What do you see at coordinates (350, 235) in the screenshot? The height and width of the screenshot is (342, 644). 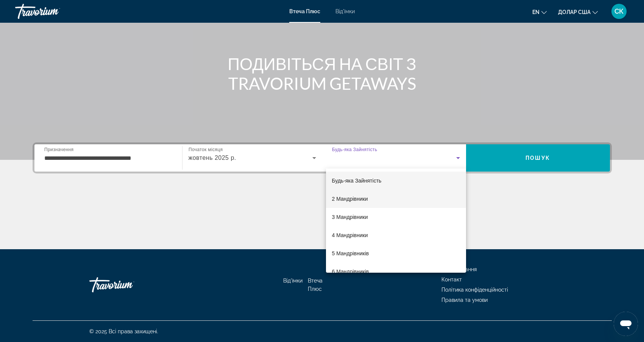 I see `span: 4 Мандрівники` at bounding box center [350, 235].